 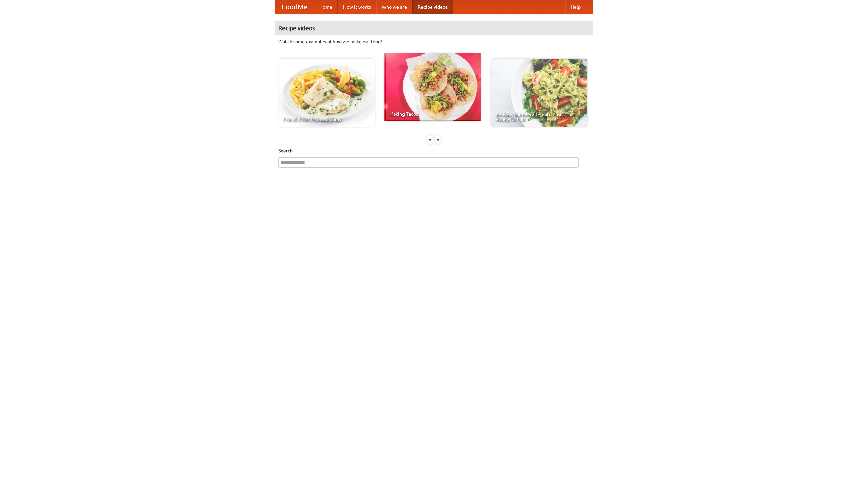 What do you see at coordinates (326, 93) in the screenshot?
I see `a: French Fries Fish and Chips` at bounding box center [326, 93].